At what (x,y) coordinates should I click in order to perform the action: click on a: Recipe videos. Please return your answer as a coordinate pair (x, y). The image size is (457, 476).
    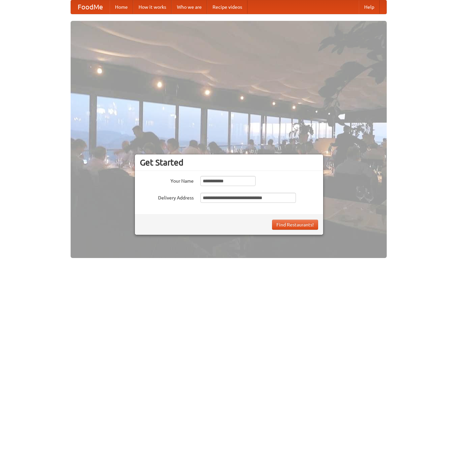
    Looking at the image, I should click on (227, 7).